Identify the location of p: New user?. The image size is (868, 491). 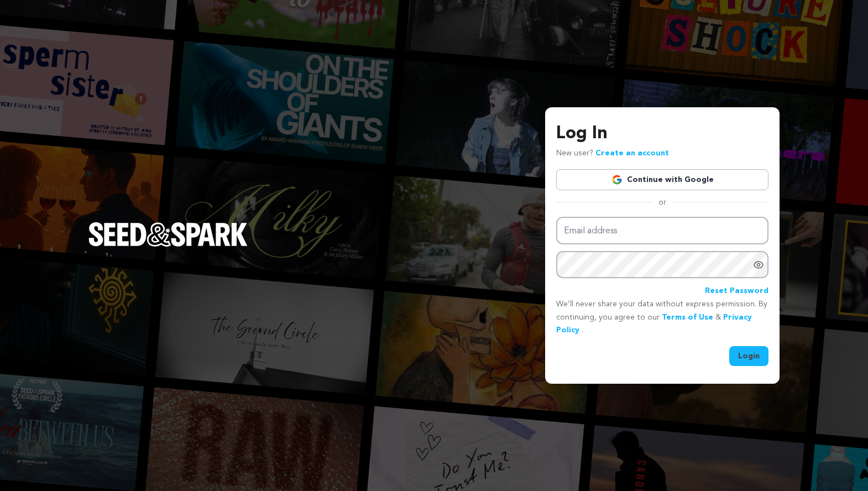
(613, 154).